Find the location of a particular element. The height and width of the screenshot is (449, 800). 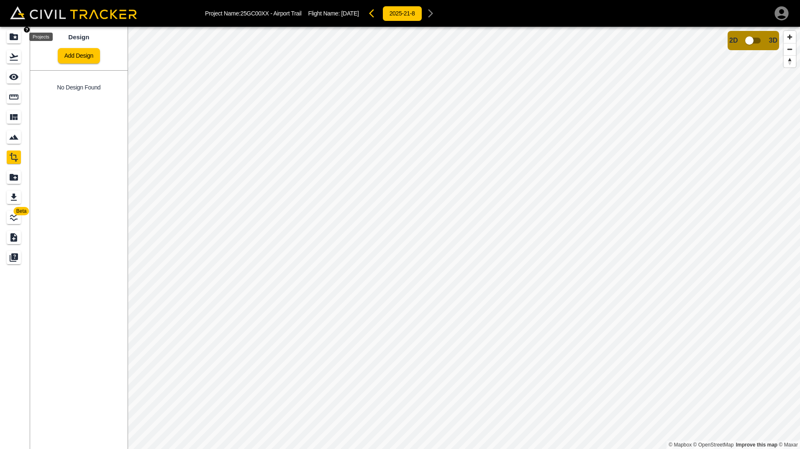

a: Map feedback is located at coordinates (756, 445).